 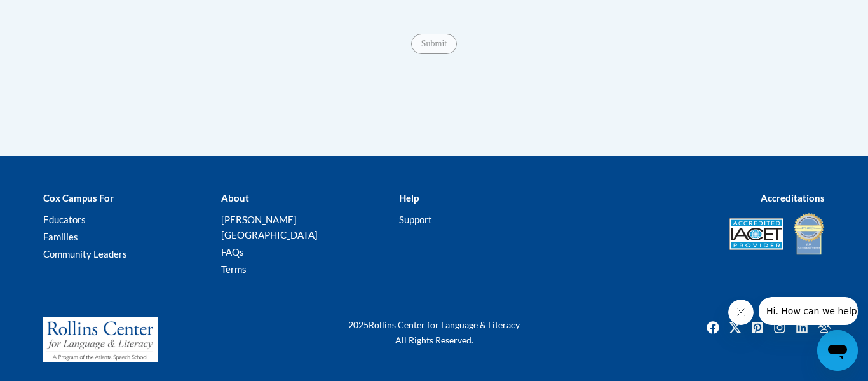 What do you see at coordinates (712, 328) in the screenshot?
I see `img: Facebook icon` at bounding box center [712, 328].